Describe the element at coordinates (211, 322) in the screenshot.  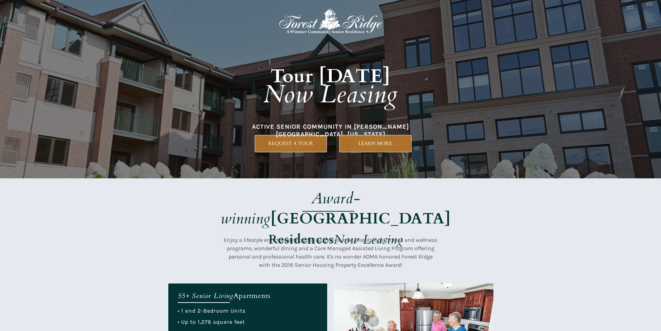
I see `span: • Up to 1,276 square feet` at that location.